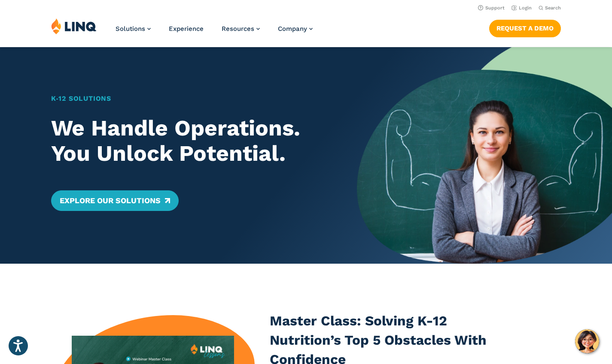 Image resolution: width=612 pixels, height=364 pixels. What do you see at coordinates (484, 155) in the screenshot?
I see `img: Home Banner` at bounding box center [484, 155].